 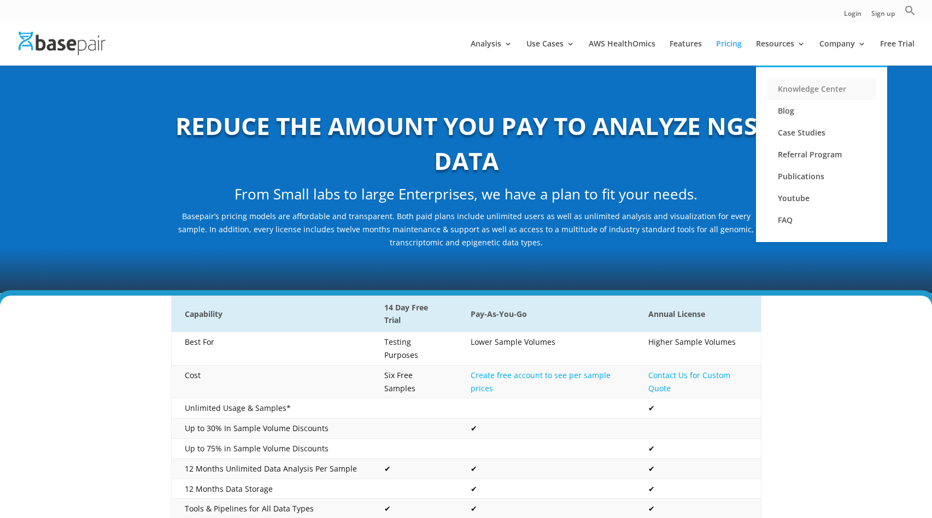 I want to click on td: Up to 30% In Sample Volume Discounts, so click(x=271, y=428).